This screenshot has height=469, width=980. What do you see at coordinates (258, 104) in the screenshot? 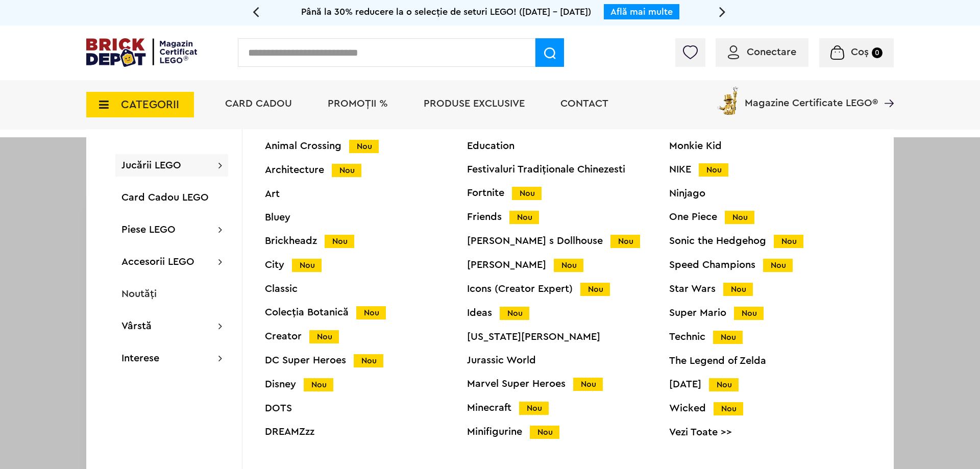
I see `a: Card Cadou` at bounding box center [258, 104].